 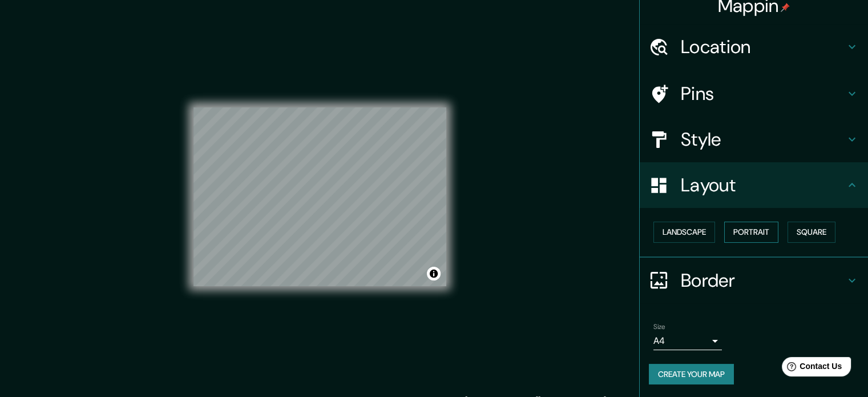 What do you see at coordinates (751, 232) in the screenshot?
I see `button: Portrait` at bounding box center [751, 232].